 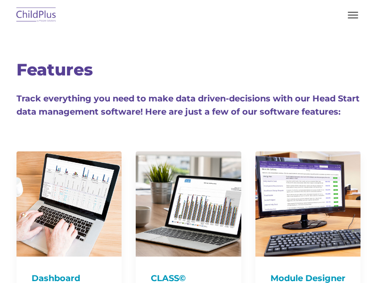 I want to click on img: CLASS-750, so click(x=188, y=204).